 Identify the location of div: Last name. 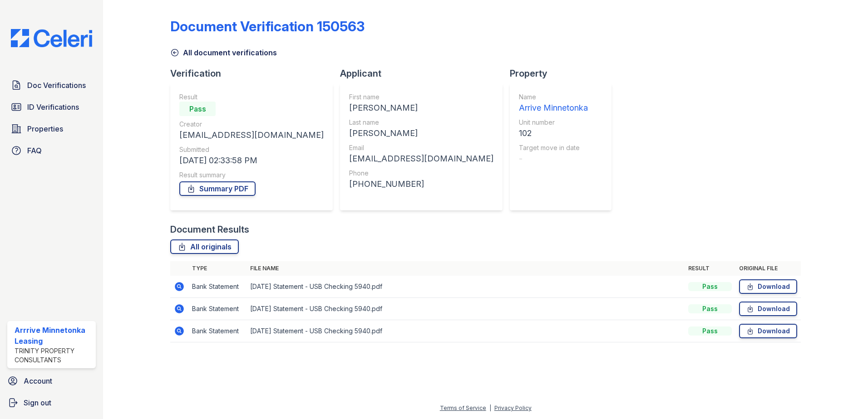
(421, 122).